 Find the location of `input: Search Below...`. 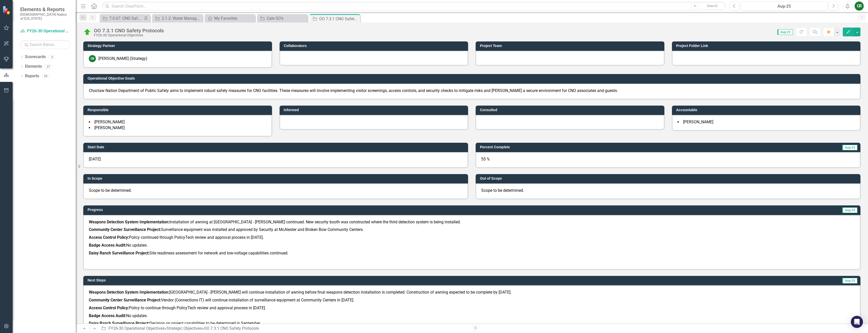

input: Search Below... is located at coordinates (45, 44).